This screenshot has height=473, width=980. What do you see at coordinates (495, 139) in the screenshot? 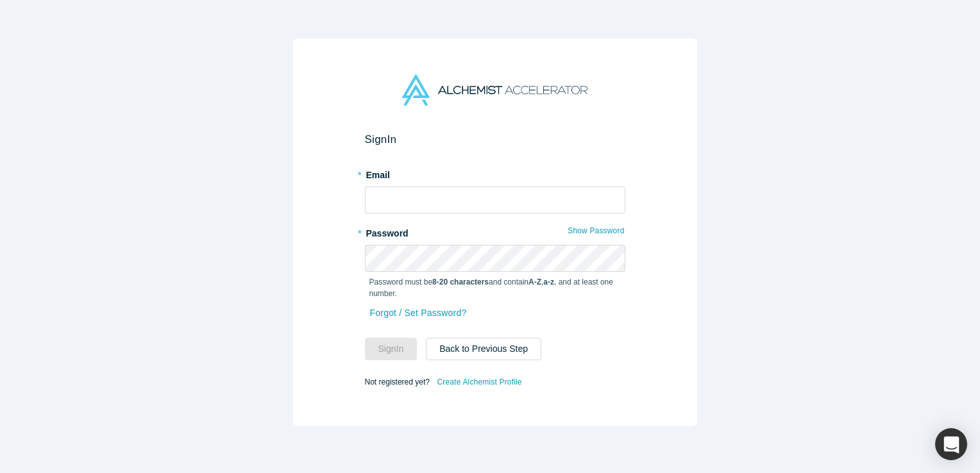
I see `h2: Sign In` at bounding box center [495, 139].